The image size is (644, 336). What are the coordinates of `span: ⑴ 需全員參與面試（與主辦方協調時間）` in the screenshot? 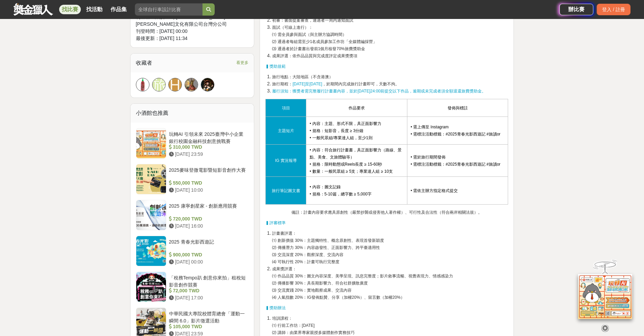 It's located at (309, 34).